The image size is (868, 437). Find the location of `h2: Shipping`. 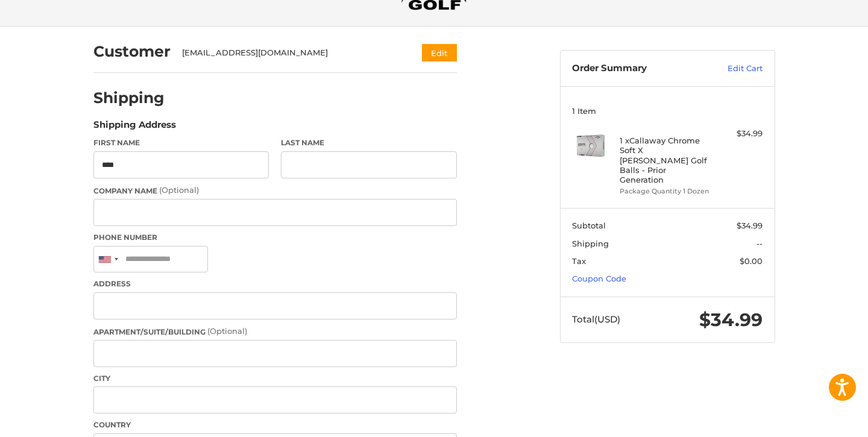

h2: Shipping is located at coordinates (129, 98).